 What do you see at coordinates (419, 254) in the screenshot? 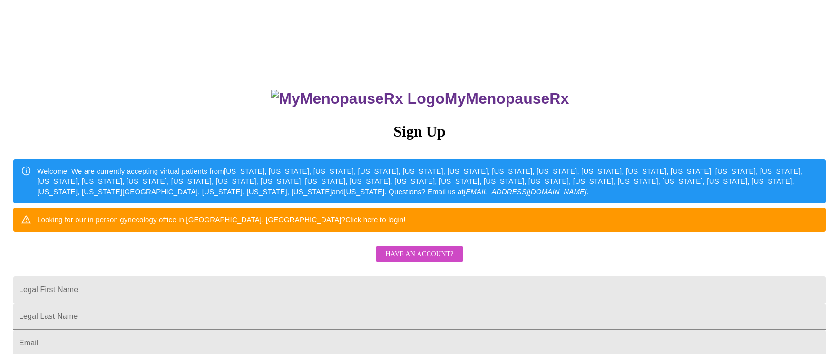
I see `button: Have an account?` at bounding box center [419, 254].